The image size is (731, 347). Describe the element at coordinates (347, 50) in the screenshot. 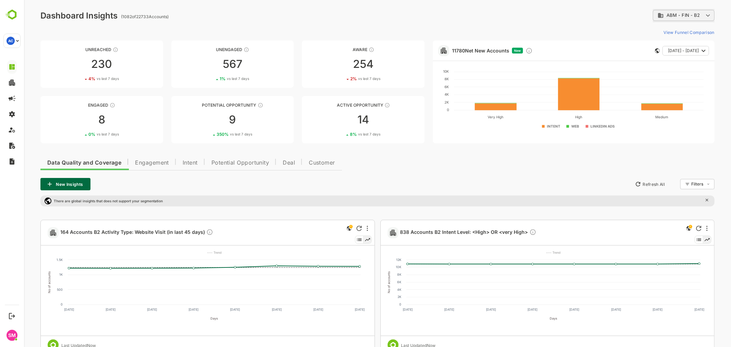

I see `div: These accounts have just entered the buying cycle and need further nurturing` at that location.